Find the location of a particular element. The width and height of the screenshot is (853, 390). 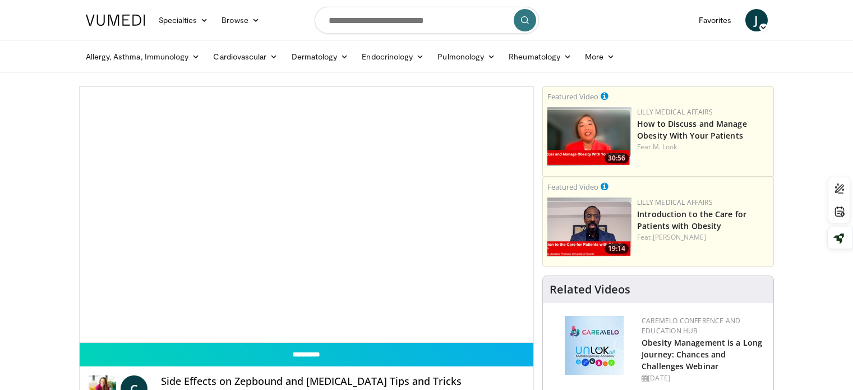

a: CaReMeLO Conference and Education Hub is located at coordinates (691, 325).